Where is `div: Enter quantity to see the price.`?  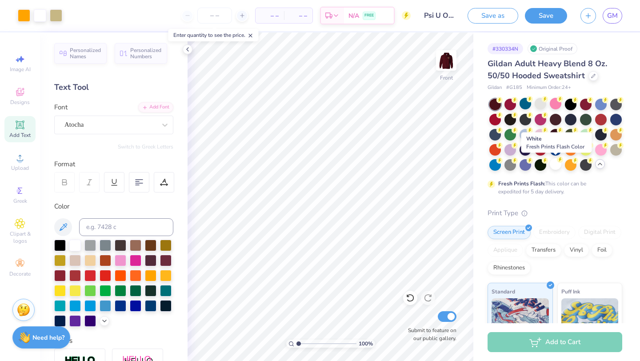 div: Enter quantity to see the price. is located at coordinates (213, 35).